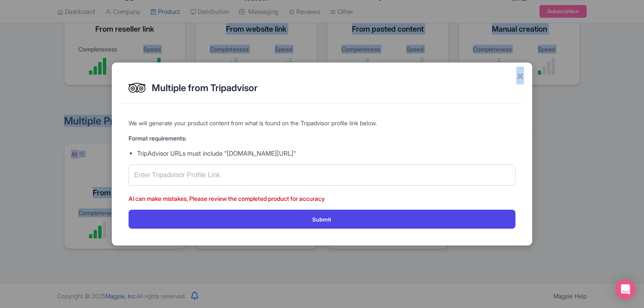 The height and width of the screenshot is (308, 644). I want to click on h2: Multiple from Tripadvisor, so click(334, 88).